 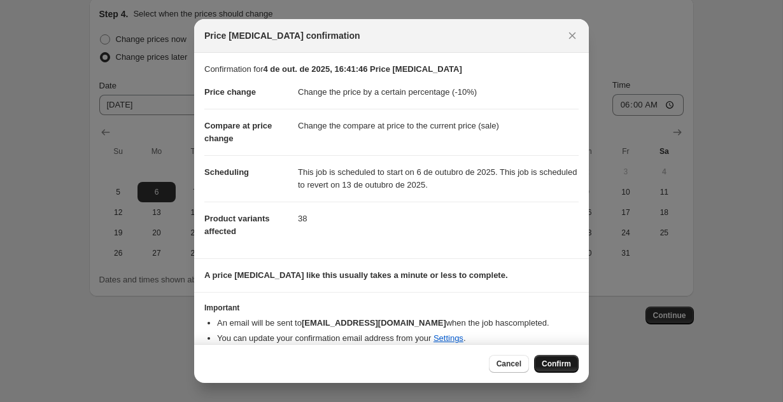 I want to click on h3: Important, so click(x=392, y=308).